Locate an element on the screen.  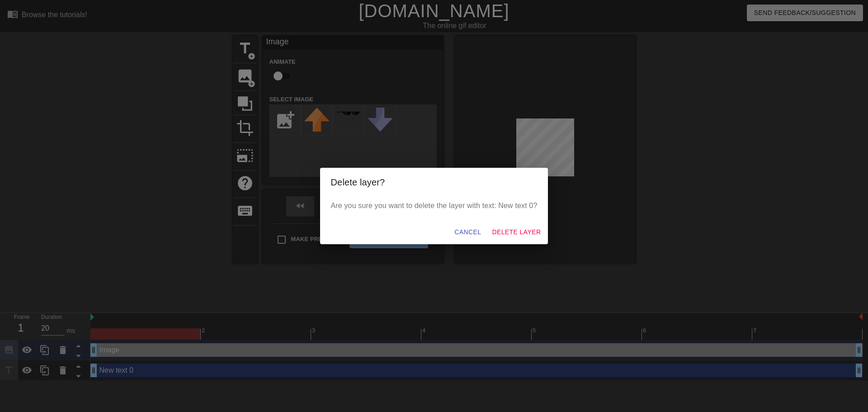
button: Delete Layer is located at coordinates (516, 232).